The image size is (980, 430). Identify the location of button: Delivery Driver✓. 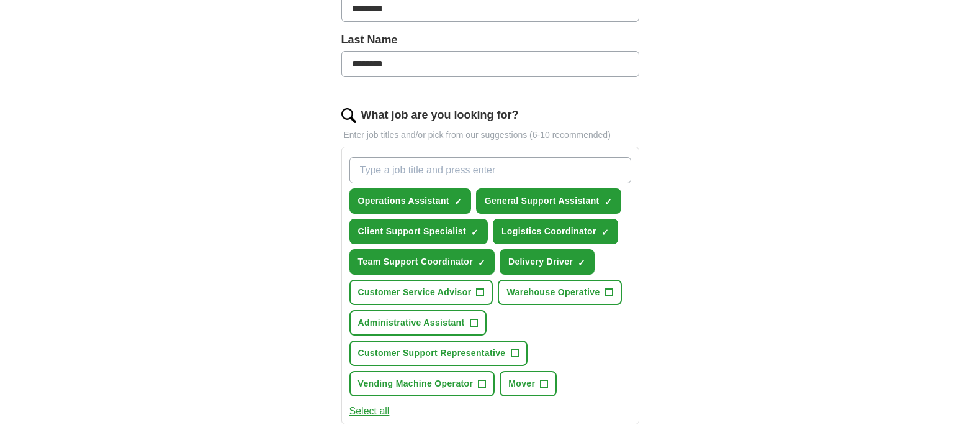
(547, 262).